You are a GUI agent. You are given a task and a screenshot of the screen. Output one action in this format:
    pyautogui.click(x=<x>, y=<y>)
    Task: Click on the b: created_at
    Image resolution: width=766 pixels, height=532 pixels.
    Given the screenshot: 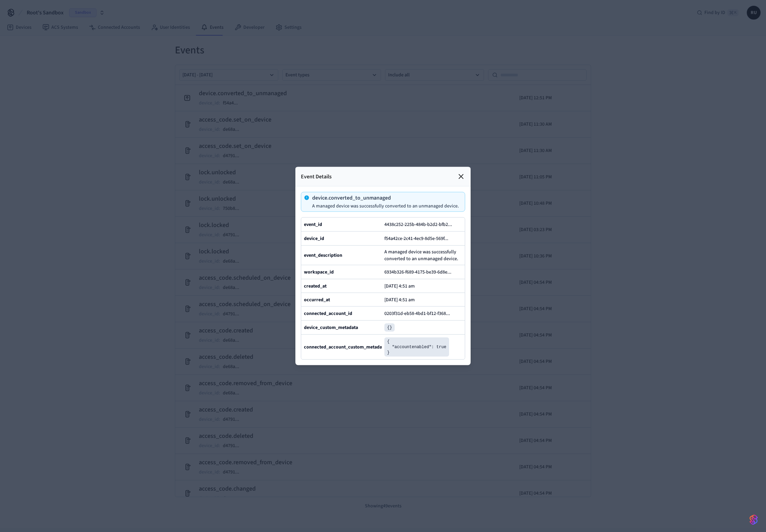 What is the action you would take?
    pyautogui.click(x=315, y=286)
    